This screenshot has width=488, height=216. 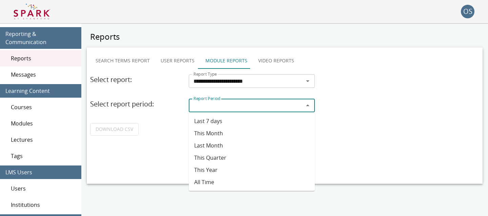 I want to click on li: This Month, so click(x=252, y=133).